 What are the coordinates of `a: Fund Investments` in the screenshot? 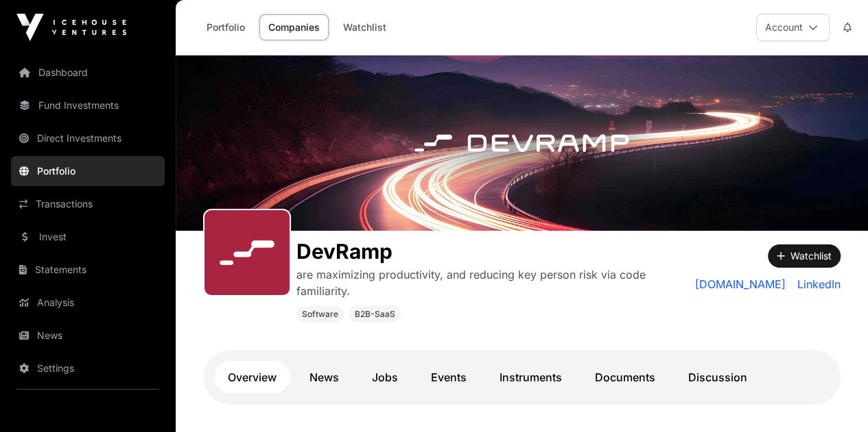 It's located at (88, 106).